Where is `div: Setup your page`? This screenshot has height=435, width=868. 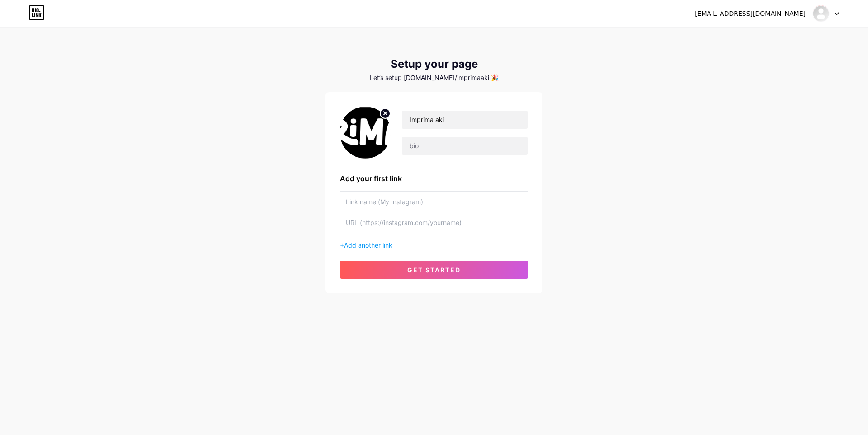 div: Setup your page is located at coordinates (434, 64).